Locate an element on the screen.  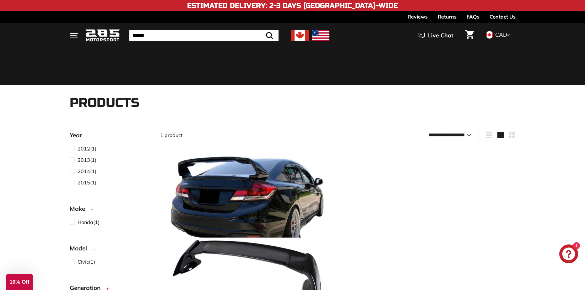
span: Make is located at coordinates (80, 209).